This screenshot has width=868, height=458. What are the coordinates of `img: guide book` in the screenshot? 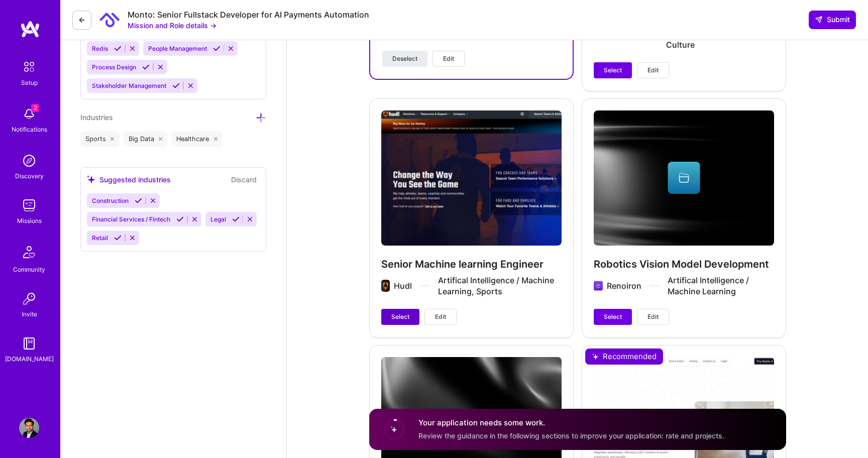 It's located at (29, 344).